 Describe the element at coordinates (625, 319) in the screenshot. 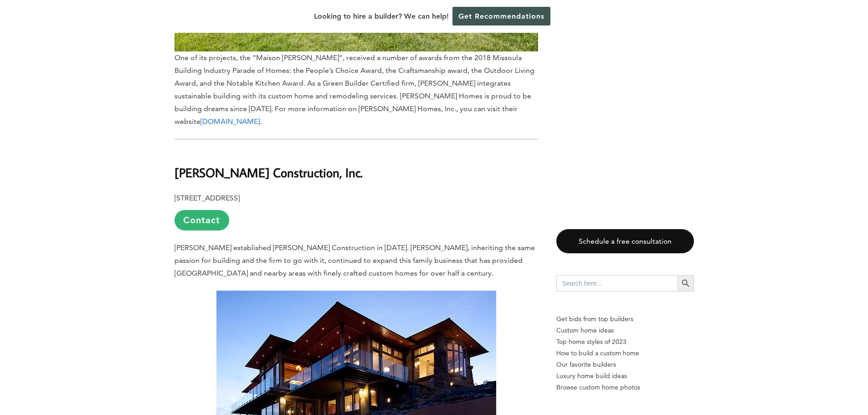

I see `p: Get bids from top builders` at that location.